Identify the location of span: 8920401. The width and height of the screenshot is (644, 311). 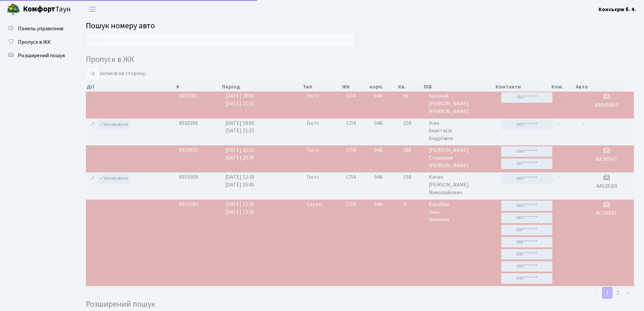
(189, 96).